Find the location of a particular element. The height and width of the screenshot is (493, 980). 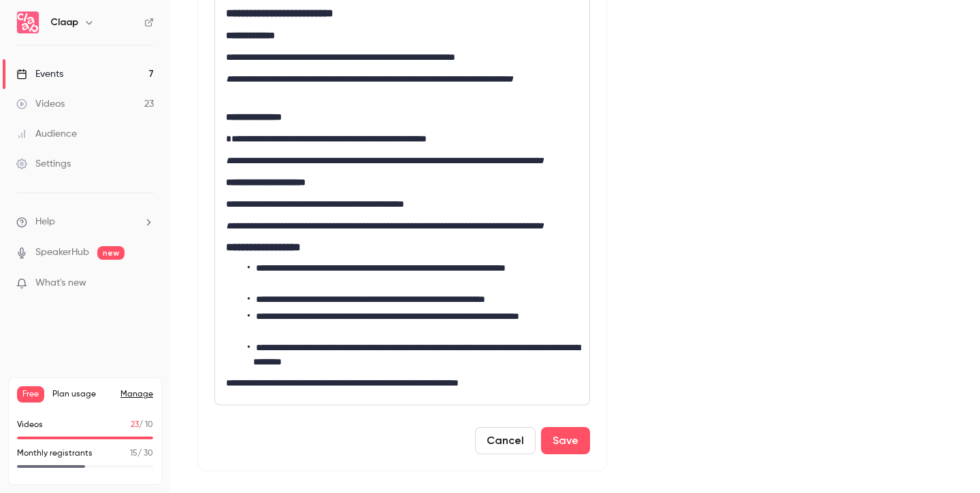

img: Claap is located at coordinates (28, 22).